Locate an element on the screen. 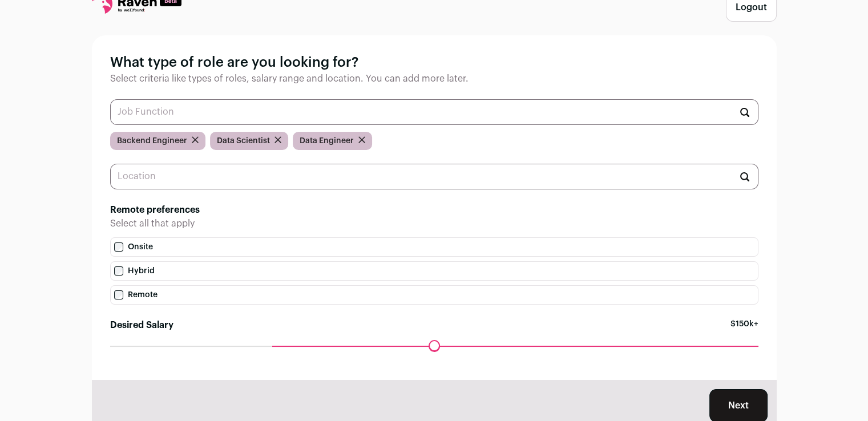 The image size is (868, 421). label: Hybrid is located at coordinates (434, 271).